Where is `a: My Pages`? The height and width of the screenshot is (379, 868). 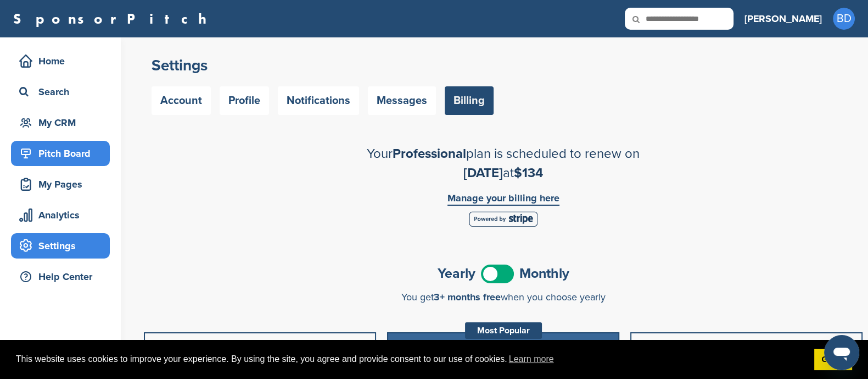
a: My Pages is located at coordinates (61, 184).